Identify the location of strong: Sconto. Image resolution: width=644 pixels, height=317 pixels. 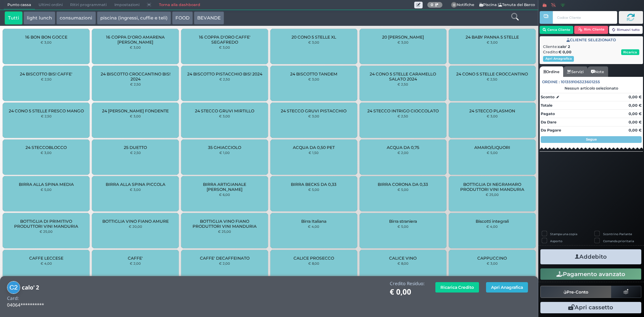
(547, 97).